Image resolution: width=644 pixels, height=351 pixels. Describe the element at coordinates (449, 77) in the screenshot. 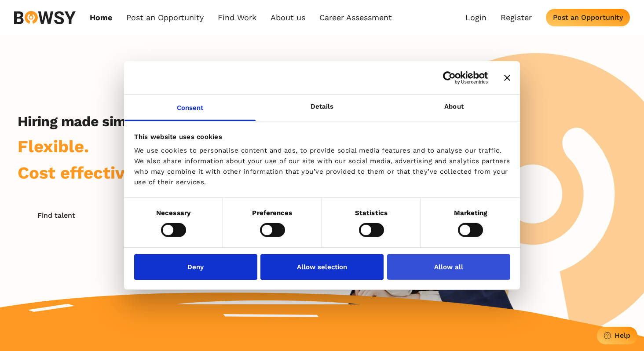

I see `a: Usercentrics Cookiebot - opens in a new window` at that location.